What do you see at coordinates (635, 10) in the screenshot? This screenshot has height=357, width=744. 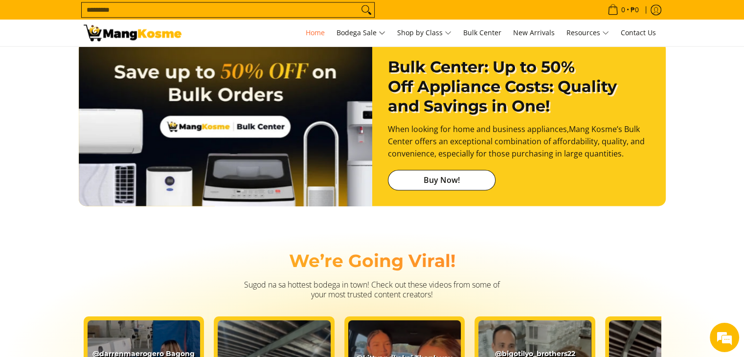 I see `span: ₱0` at bounding box center [635, 10].